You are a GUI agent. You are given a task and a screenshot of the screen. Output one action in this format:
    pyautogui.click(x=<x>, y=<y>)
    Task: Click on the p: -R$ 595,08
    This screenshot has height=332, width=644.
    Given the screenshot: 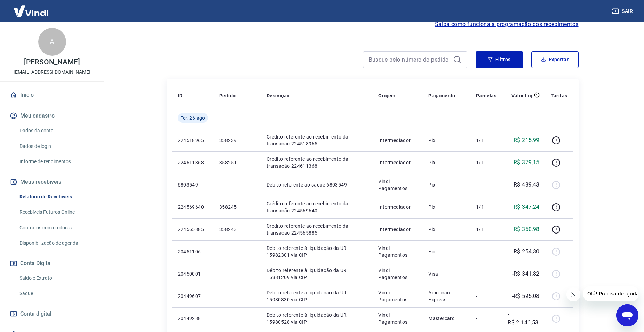 What is the action you would take?
    pyautogui.click(x=526, y=296)
    